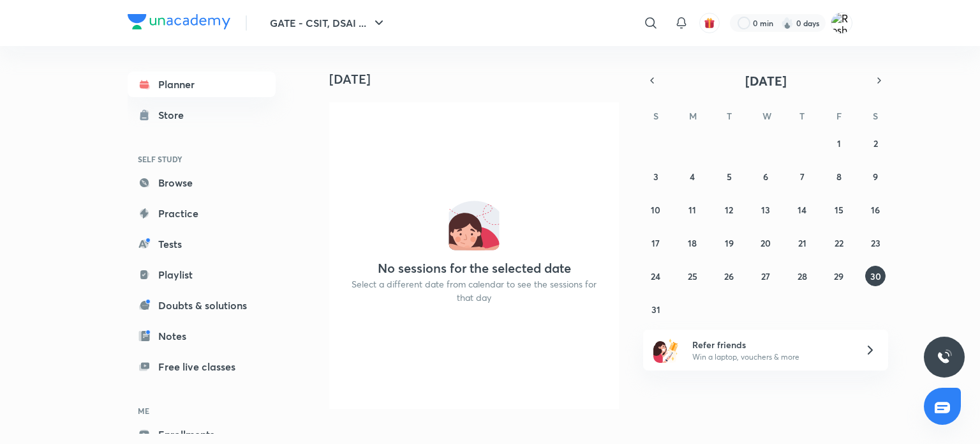  What do you see at coordinates (175, 115) in the screenshot?
I see `div: Store` at bounding box center [175, 115].